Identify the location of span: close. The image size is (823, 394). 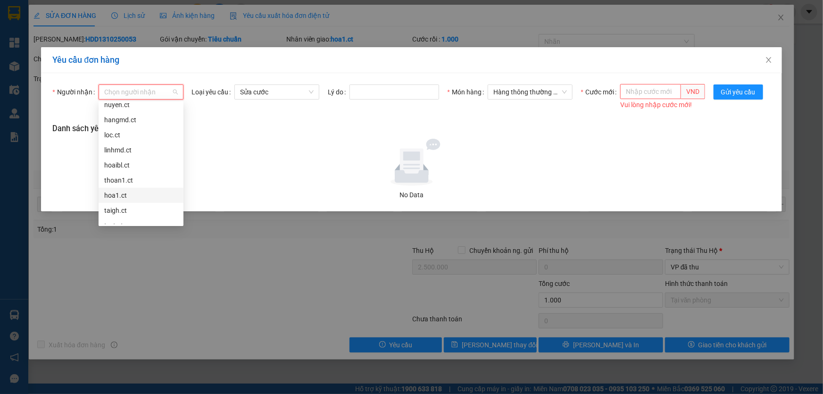
(769, 60).